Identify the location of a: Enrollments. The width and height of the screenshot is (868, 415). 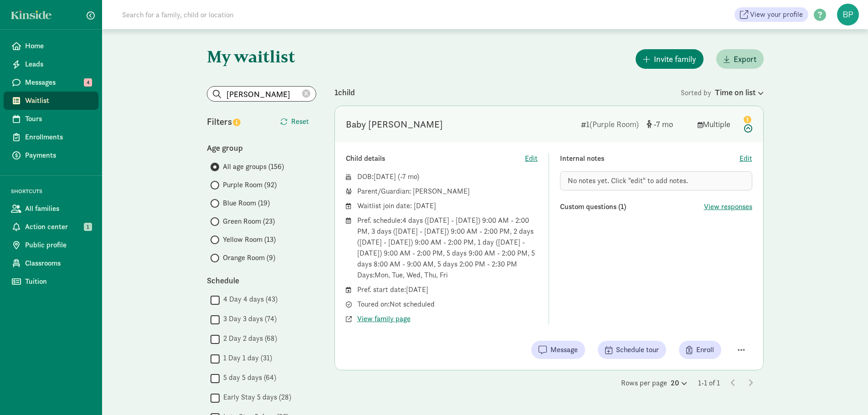
(51, 137).